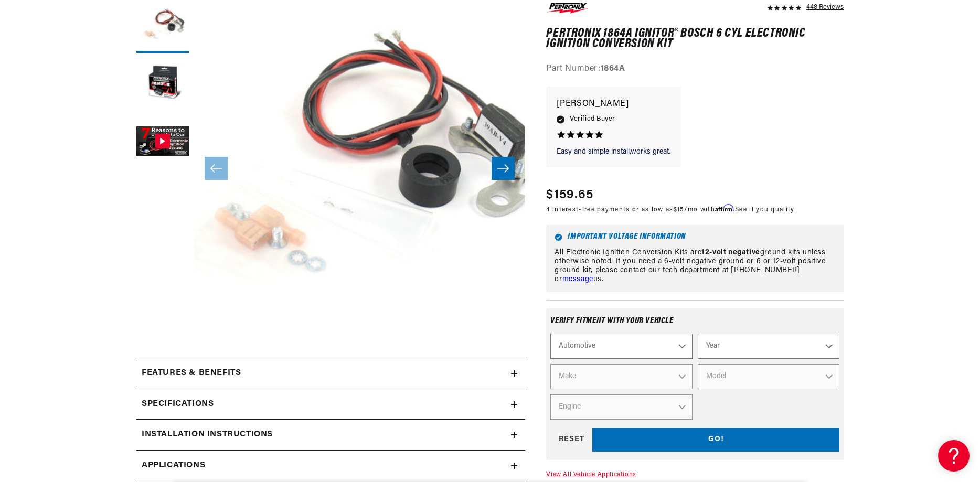 The height and width of the screenshot is (482, 980). What do you see at coordinates (613, 152) in the screenshot?
I see `p: Easy and simple install,works great.` at bounding box center [613, 152].